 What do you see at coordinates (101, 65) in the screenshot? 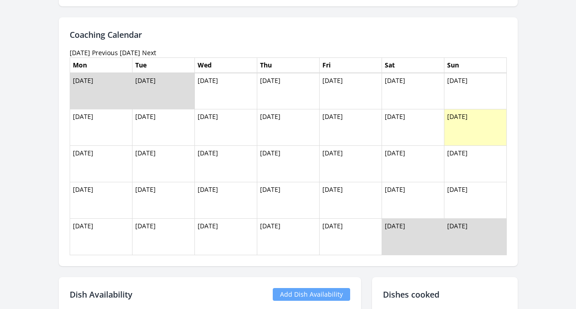
I see `th: Mon` at bounding box center [101, 65].